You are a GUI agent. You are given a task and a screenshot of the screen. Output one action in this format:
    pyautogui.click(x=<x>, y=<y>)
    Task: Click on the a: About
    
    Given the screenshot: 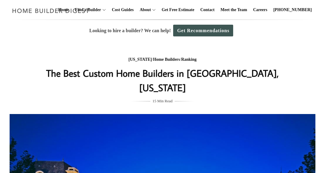 What is the action you would take?
    pyautogui.click(x=144, y=10)
    